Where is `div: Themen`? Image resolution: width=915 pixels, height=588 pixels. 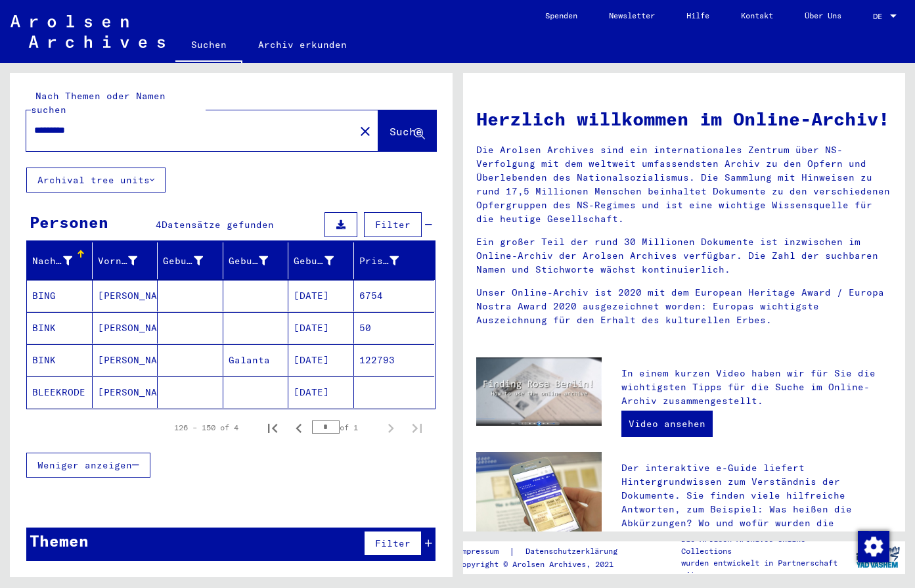 div: Themen is located at coordinates (59, 540).